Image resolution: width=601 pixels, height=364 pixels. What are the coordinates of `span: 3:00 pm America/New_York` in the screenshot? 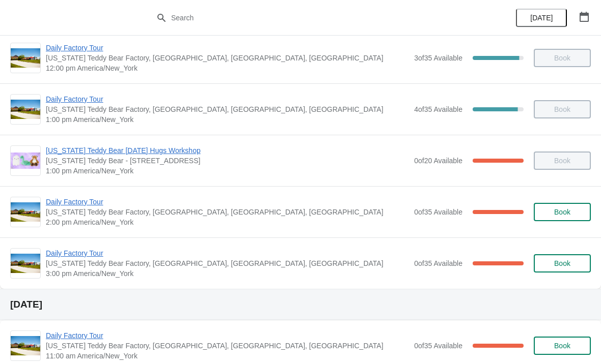 It's located at (228, 273).